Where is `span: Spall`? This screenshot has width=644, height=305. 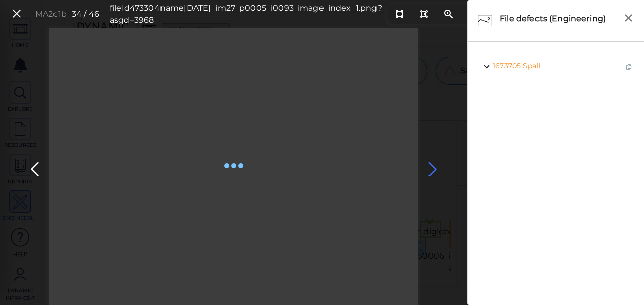 span: Spall is located at coordinates (531, 66).